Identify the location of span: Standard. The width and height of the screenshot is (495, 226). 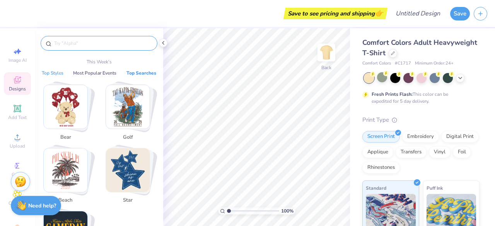
(376, 188).